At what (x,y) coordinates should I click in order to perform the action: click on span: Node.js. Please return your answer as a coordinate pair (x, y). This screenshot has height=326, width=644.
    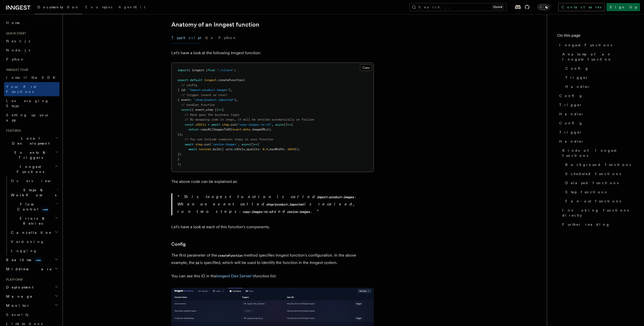
    Looking at the image, I should click on (18, 50).